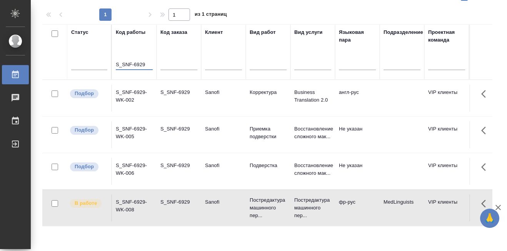 This screenshot has height=251, width=507. Describe the element at coordinates (268, 92) in the screenshot. I see `p: Корректура` at that location.